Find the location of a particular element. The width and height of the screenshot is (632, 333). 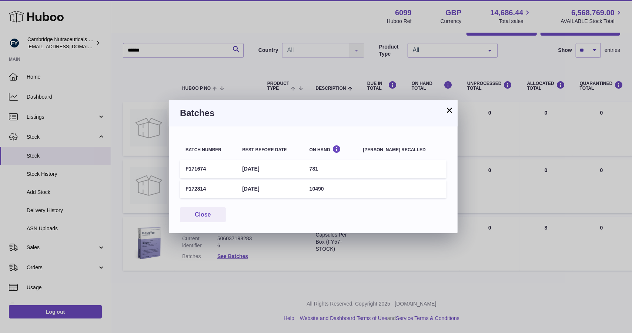

div: Batch number is located at coordinates (208, 150).